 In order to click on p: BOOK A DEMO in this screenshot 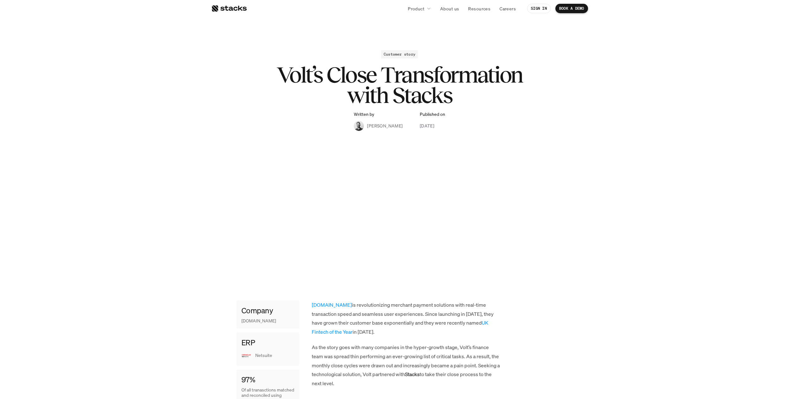, I will do `click(571, 8)`.